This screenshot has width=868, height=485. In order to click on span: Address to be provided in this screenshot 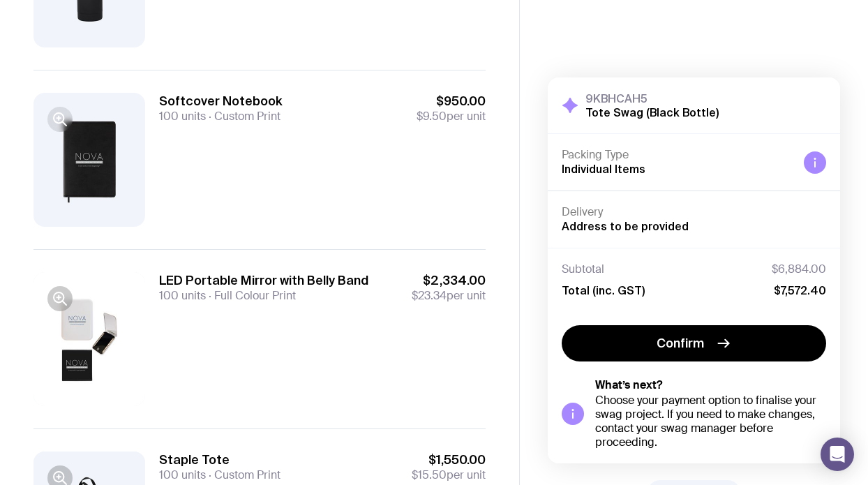, I will do `click(625, 226)`.